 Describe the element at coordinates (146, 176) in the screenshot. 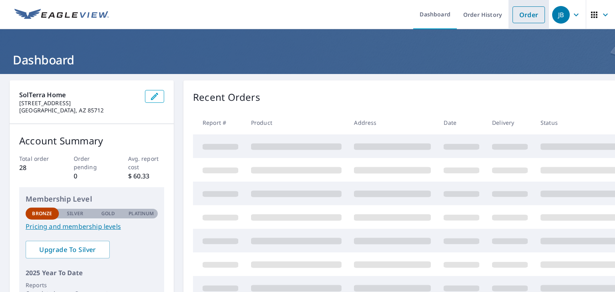

I see `p: $ 60.33` at that location.